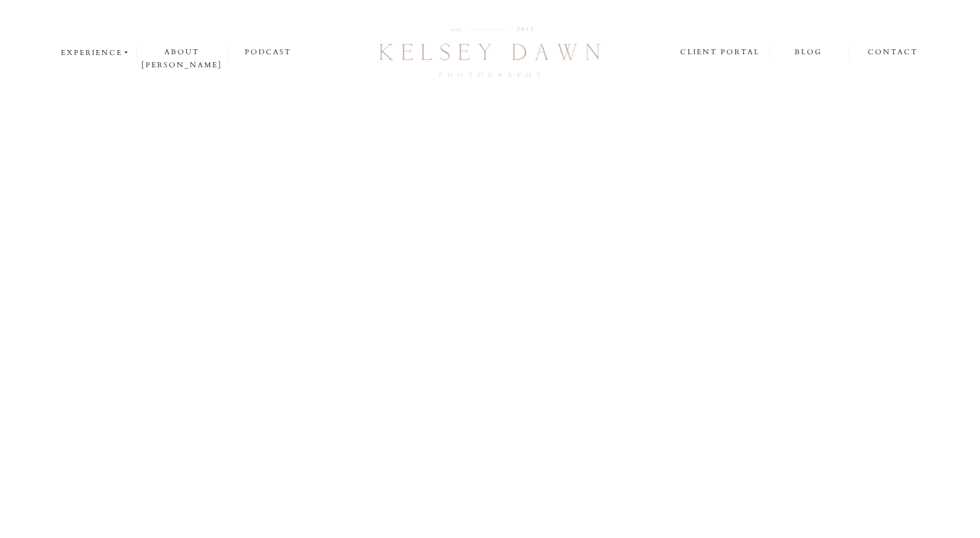 Image resolution: width=980 pixels, height=538 pixels. Describe the element at coordinates (893, 53) in the screenshot. I see `nav: contact` at that location.